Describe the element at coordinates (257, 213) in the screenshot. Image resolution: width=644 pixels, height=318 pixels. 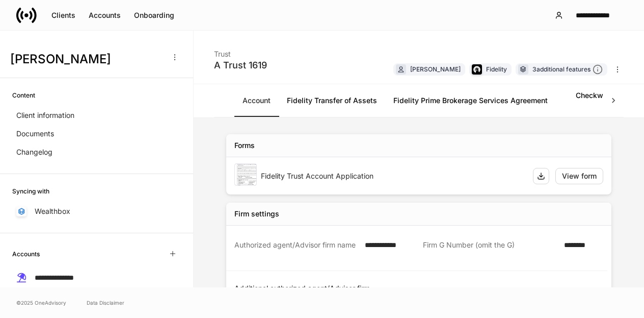
I see `div: Firm settings` at that location.